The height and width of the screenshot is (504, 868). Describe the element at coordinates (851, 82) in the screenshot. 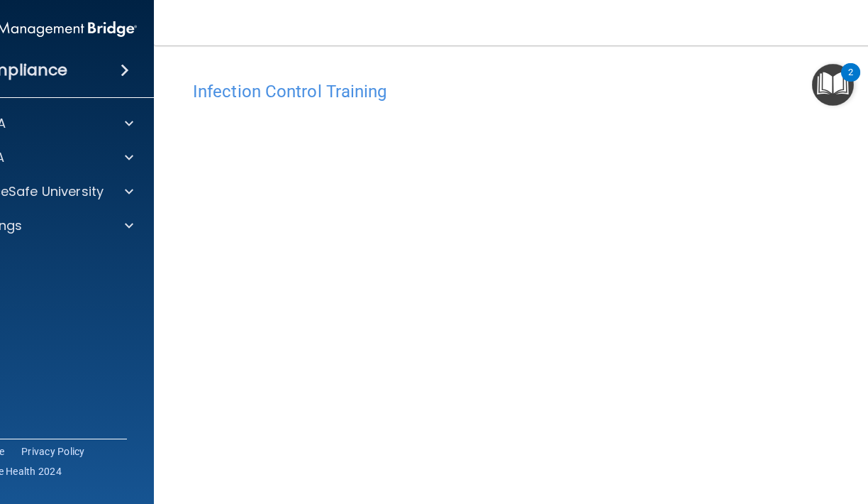

I see `div: 2` at that location.